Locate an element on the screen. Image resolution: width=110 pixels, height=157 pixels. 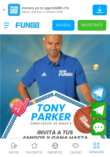
p: Regístrate is located at coordinates (92, 25).